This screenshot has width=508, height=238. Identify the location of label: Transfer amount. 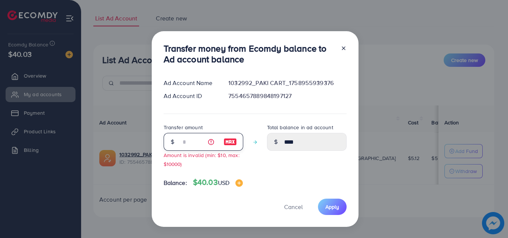
(183, 128).